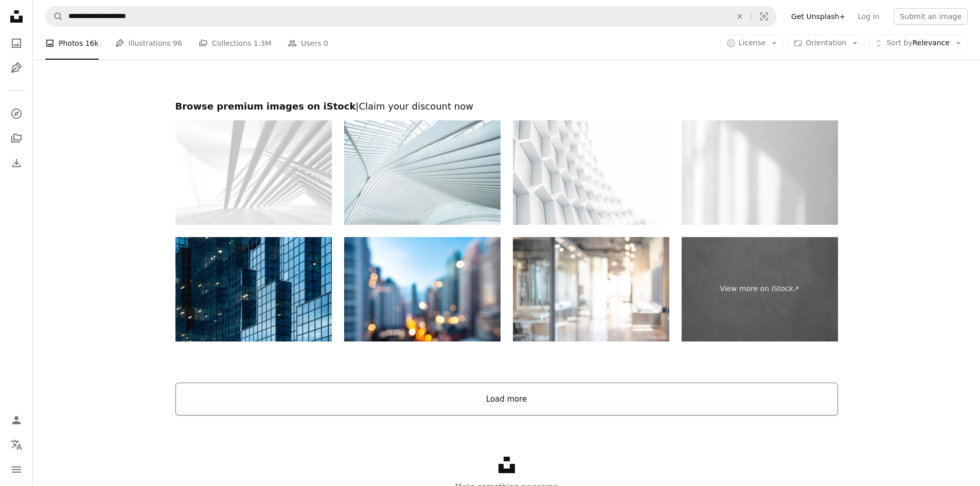 The width and height of the screenshot is (980, 486). What do you see at coordinates (16, 113) in the screenshot?
I see `a: Explore` at bounding box center [16, 113].